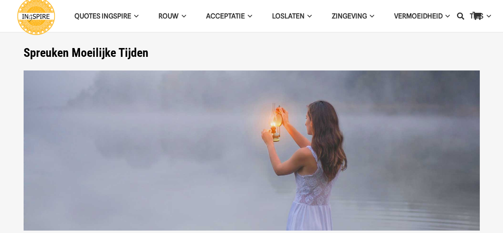 This screenshot has height=233, width=503. I want to click on span: Acceptatie, so click(225, 16).